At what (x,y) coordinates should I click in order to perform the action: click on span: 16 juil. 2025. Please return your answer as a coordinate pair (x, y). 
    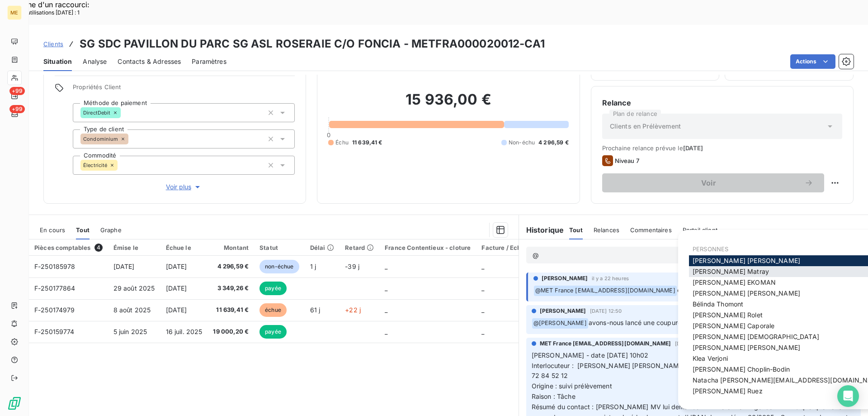
    Looking at the image, I should click on (184, 331).